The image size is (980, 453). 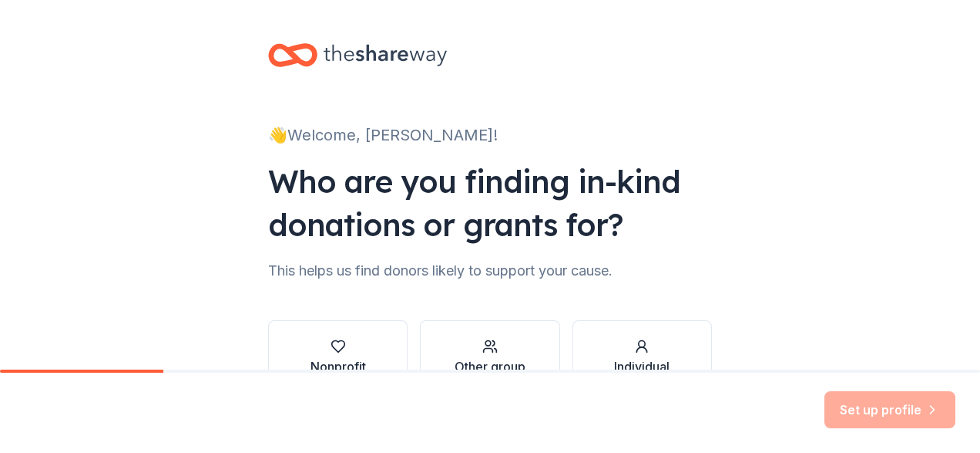 What do you see at coordinates (490, 203) in the screenshot?
I see `div: Who are you finding in-kind donations or grants for?` at bounding box center [490, 203].